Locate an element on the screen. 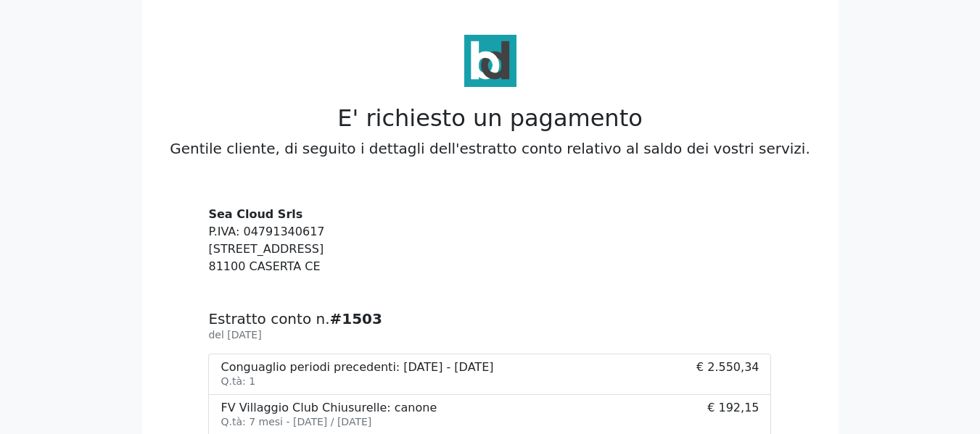 The image size is (980, 434). h2: E' richiesto un pagamento is located at coordinates (490, 118).